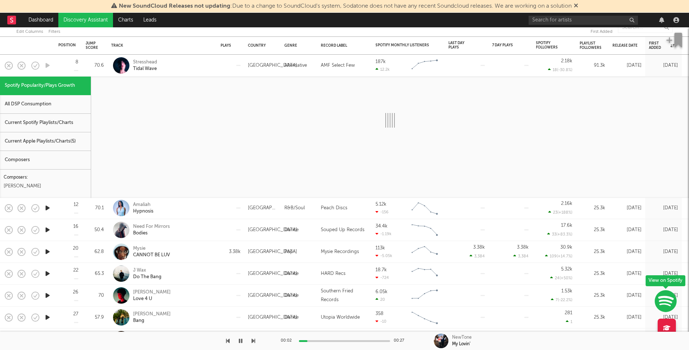 This screenshot has height=350, width=689. I want to click on div: Mysie, so click(151, 249).